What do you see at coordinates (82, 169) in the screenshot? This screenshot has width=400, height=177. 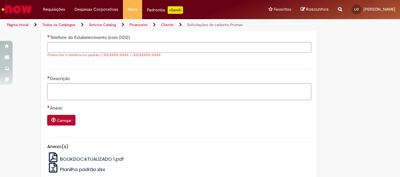 I see `span: Planilha padrão.xlsx` at bounding box center [82, 169].